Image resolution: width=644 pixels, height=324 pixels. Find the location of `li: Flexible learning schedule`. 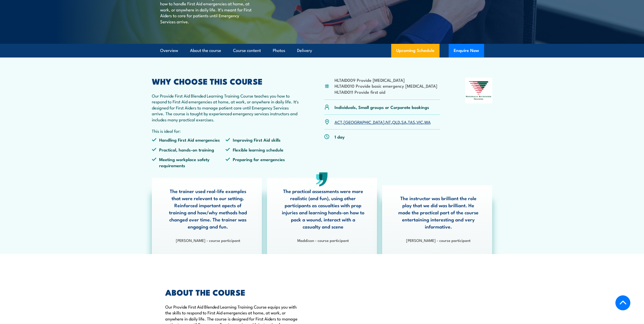

li: Flexible learning schedule is located at coordinates (263, 150).